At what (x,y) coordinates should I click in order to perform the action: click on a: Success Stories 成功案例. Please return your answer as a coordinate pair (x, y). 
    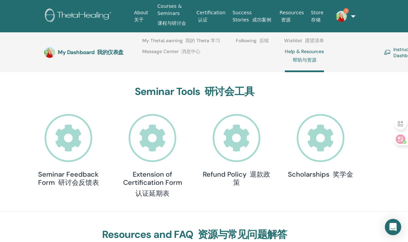
    Looking at the image, I should click on (253, 16).